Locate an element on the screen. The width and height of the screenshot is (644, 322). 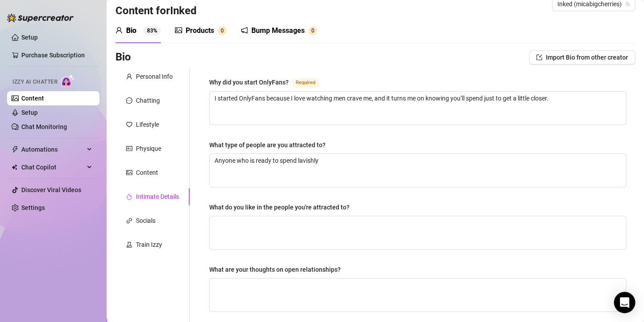
div: Open Intercom Messenger is located at coordinates (624, 302).